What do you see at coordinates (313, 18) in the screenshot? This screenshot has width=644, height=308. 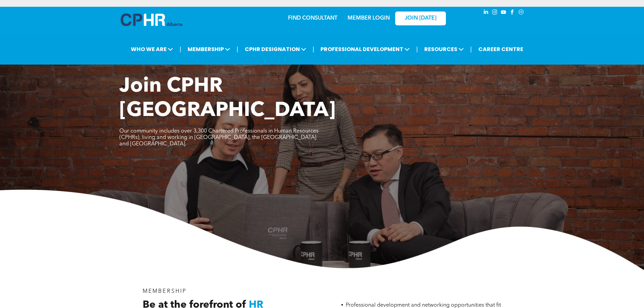 I see `a: FIND CONSULTANT` at bounding box center [313, 18].